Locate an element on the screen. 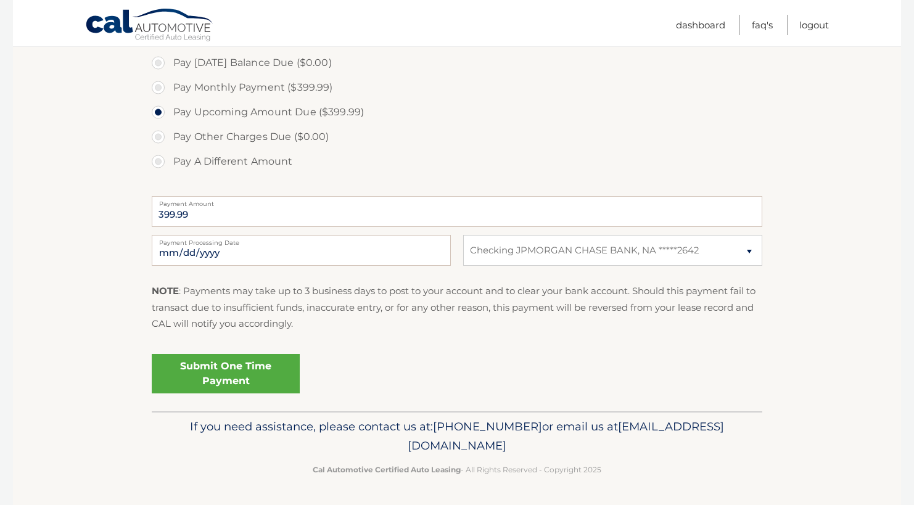 This screenshot has height=505, width=914. strong: Cal Automotive Certified Auto Leasing is located at coordinates (387, 470).